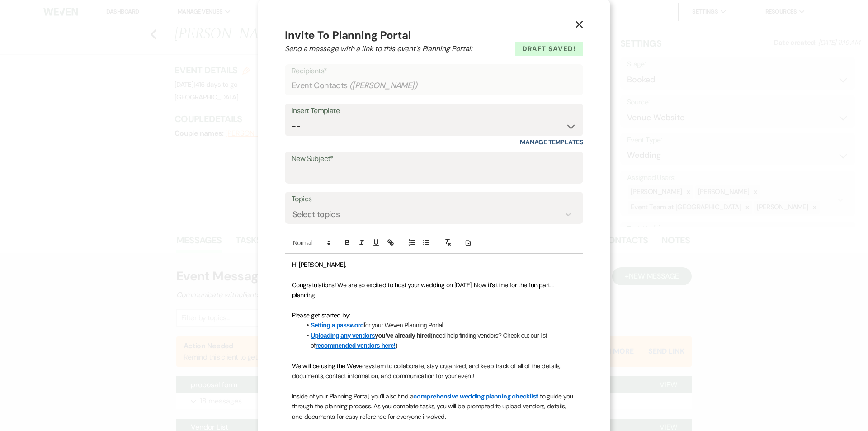  I want to click on a: Uploading any vendors, so click(343, 336).